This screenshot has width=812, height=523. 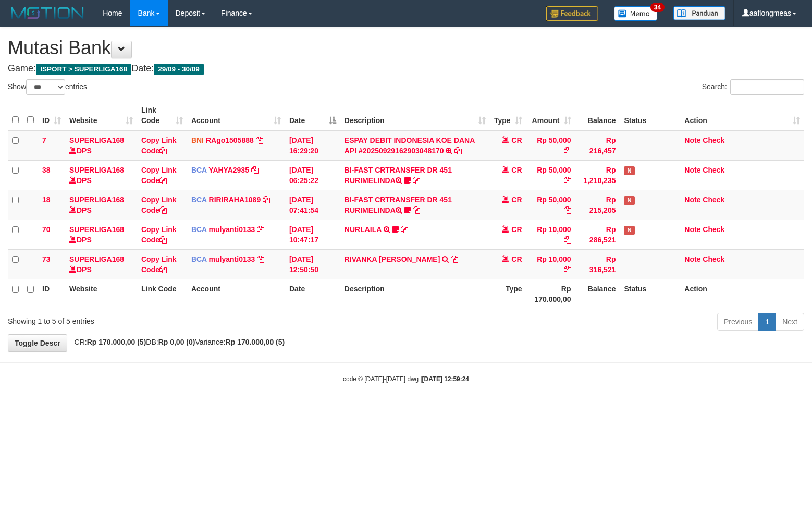 What do you see at coordinates (312, 115) in the screenshot?
I see `th: Date: activate to sort column descending` at bounding box center [312, 115].